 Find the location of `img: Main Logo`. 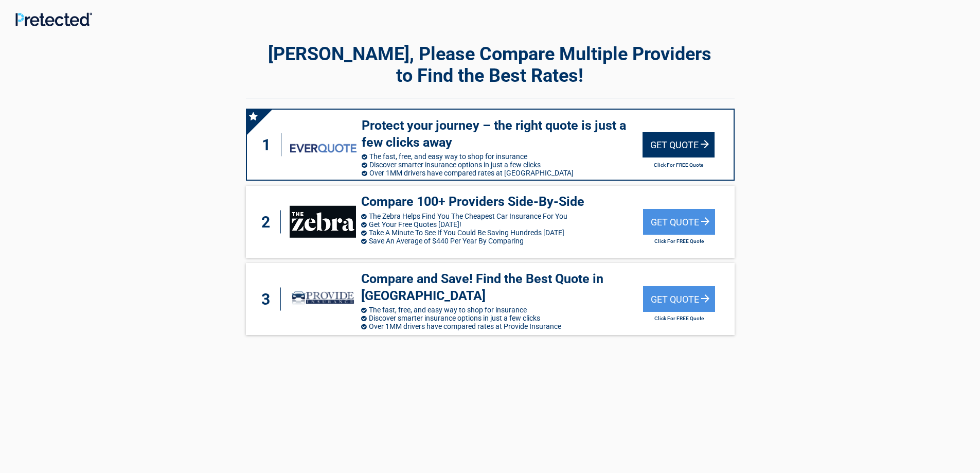

img: Main Logo is located at coordinates (53, 19).